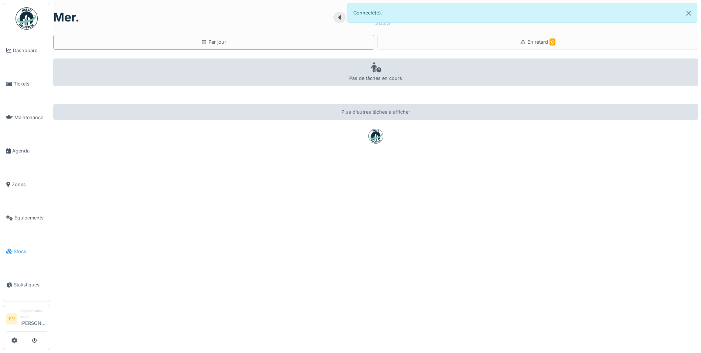  I want to click on span: Équipements, so click(31, 217).